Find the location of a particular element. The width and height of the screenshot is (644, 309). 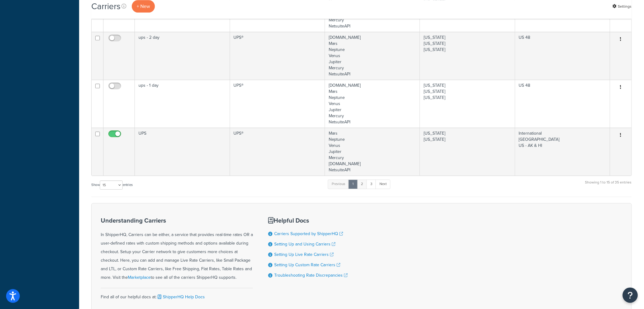

a: Setting Up and Using Carriers is located at coordinates (304, 244).